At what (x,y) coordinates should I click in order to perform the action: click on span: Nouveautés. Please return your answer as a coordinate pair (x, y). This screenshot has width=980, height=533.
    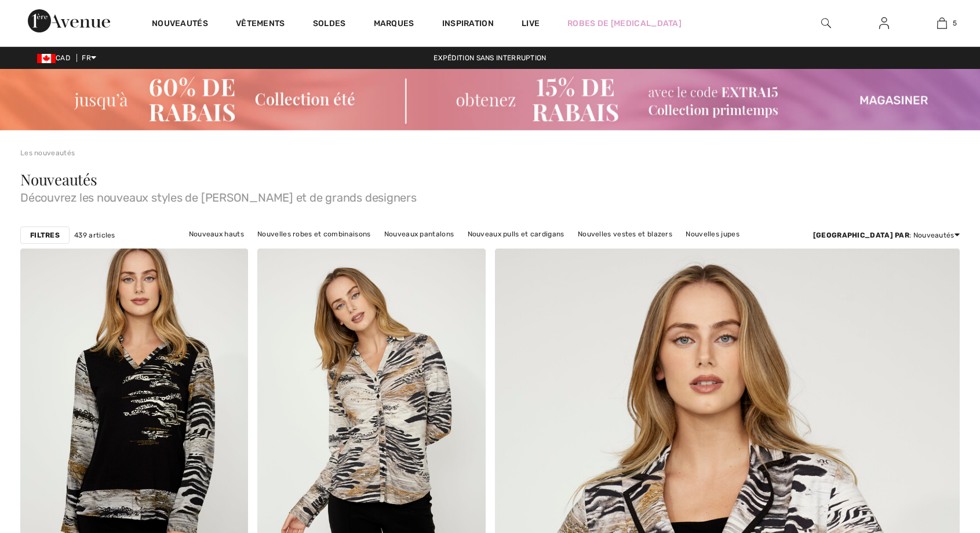
    Looking at the image, I should click on (58, 179).